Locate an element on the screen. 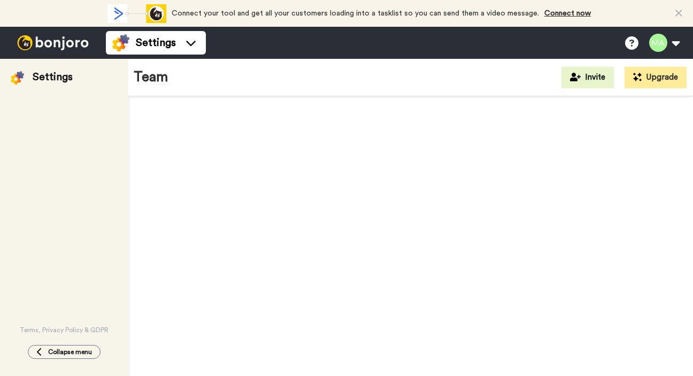  a: Connect now is located at coordinates (567, 13).